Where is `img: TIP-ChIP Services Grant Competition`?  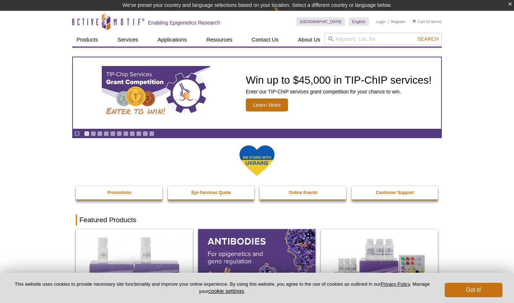
img: TIP-ChIP Services Grant Competition is located at coordinates (156, 93).